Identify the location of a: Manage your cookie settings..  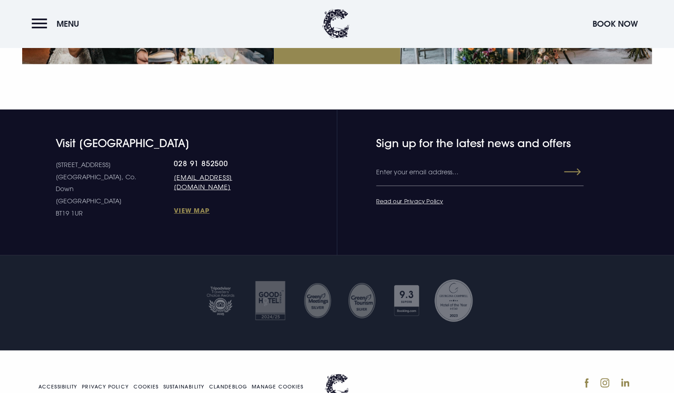
(278, 387).